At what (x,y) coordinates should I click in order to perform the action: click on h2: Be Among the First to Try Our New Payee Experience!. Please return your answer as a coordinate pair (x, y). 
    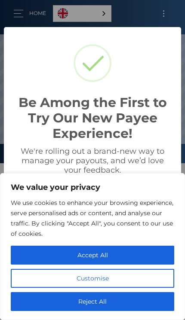
    Looking at the image, I should click on (92, 118).